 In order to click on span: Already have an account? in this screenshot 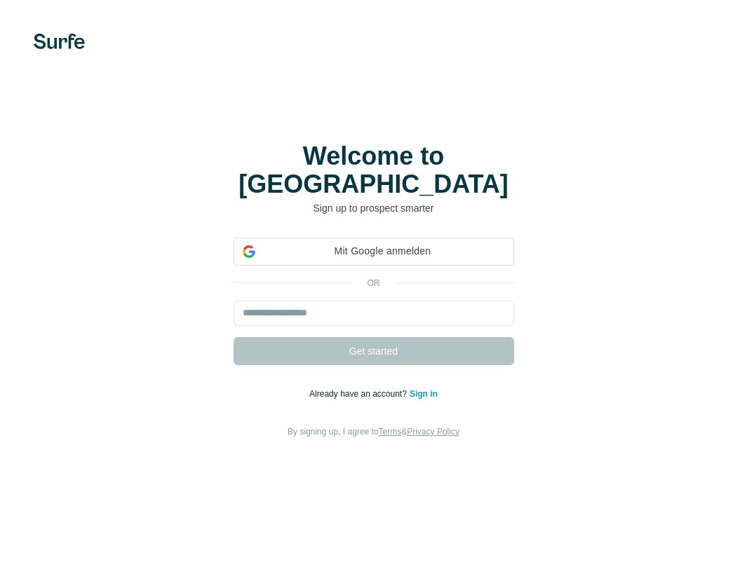, I will do `click(359, 394)`.